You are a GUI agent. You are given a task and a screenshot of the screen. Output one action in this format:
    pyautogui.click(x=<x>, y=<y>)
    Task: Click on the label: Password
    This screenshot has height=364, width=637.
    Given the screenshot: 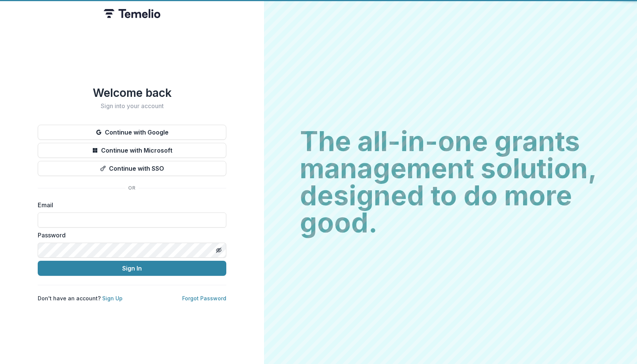 What is the action you would take?
    pyautogui.click(x=130, y=235)
    